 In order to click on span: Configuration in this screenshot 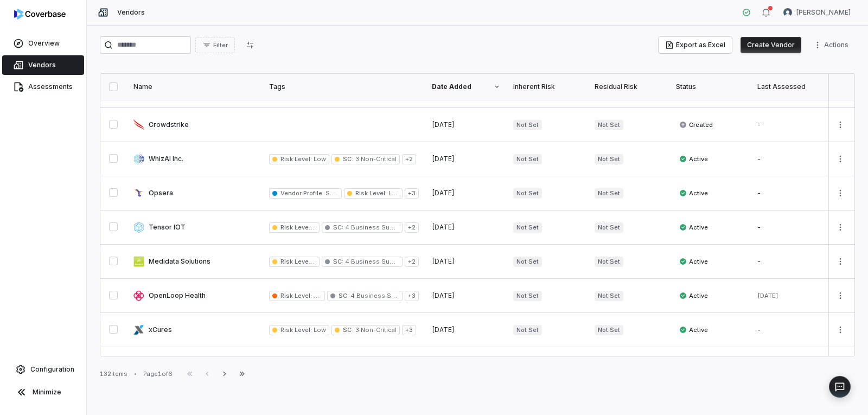, I will do `click(52, 370)`.